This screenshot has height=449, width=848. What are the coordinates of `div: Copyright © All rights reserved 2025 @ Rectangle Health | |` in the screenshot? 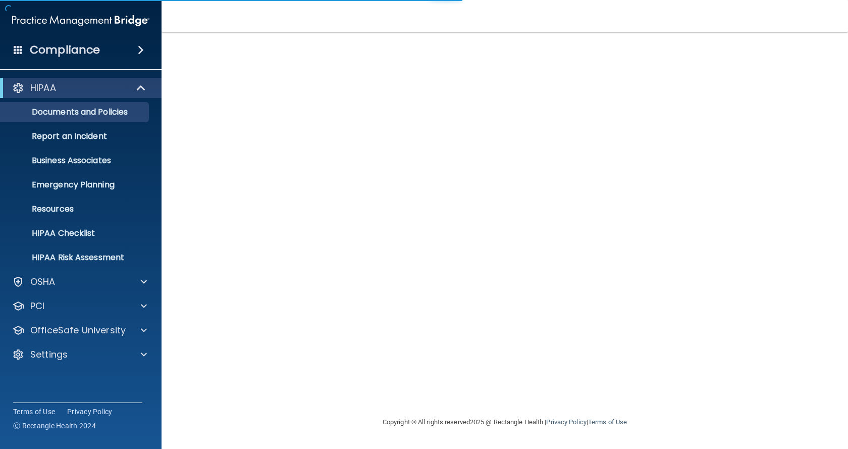 It's located at (505, 422).